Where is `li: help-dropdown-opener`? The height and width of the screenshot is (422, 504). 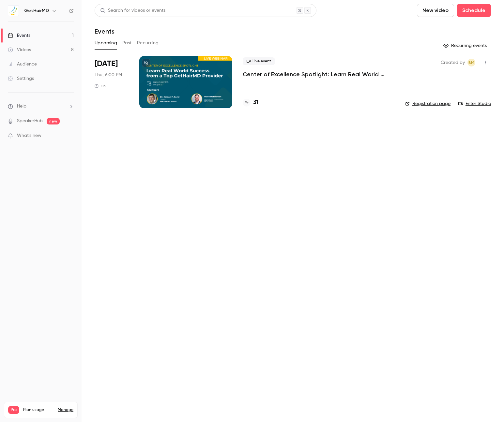 li: help-dropdown-opener is located at coordinates (41, 106).